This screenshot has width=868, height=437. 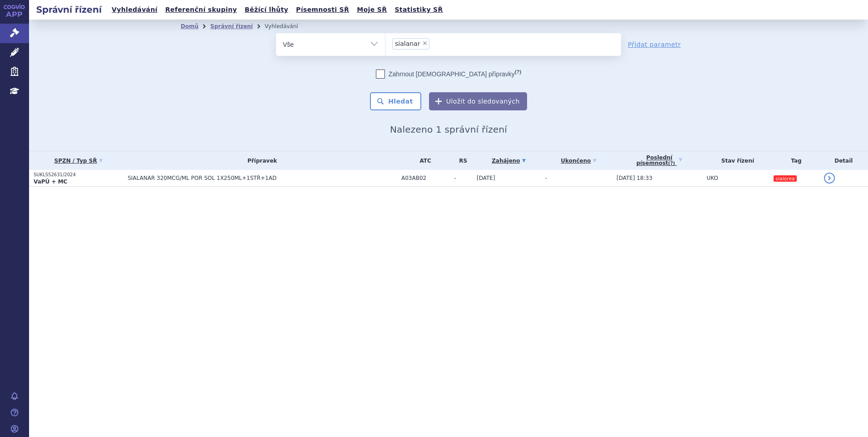 I want to click on a: SPZN / Typ SŘ, so click(x=78, y=161).